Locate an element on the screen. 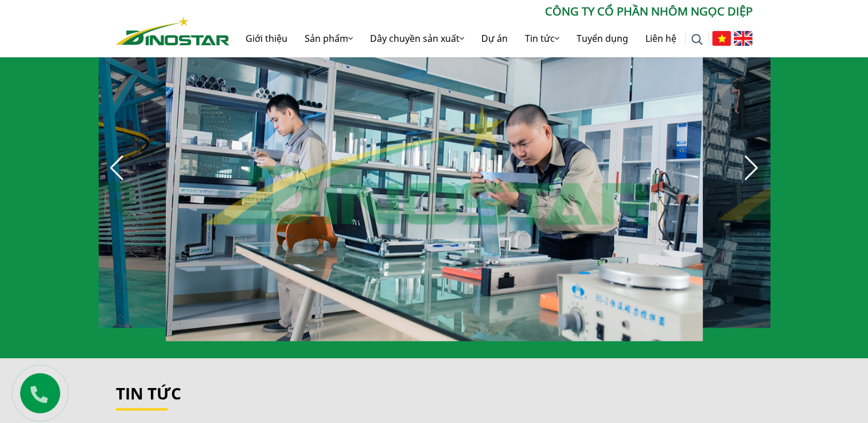 The height and width of the screenshot is (423, 868). a: Liên hệ is located at coordinates (661, 39).